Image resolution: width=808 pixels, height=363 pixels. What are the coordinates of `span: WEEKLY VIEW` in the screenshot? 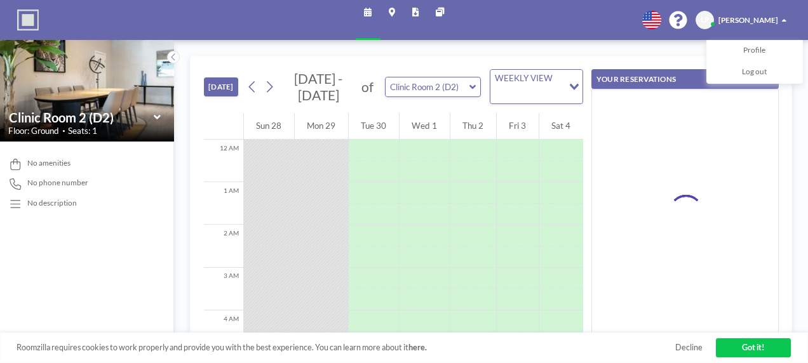 It's located at (524, 78).